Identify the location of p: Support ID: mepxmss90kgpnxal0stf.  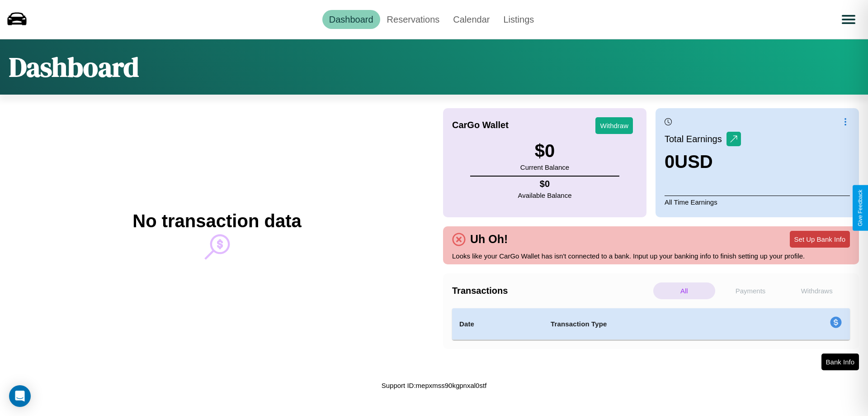
(434, 385).